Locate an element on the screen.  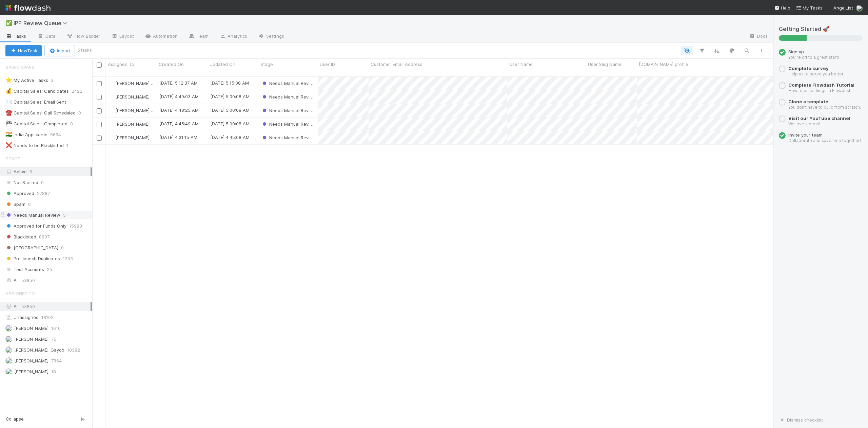
span: 25 is located at coordinates (50, 269).